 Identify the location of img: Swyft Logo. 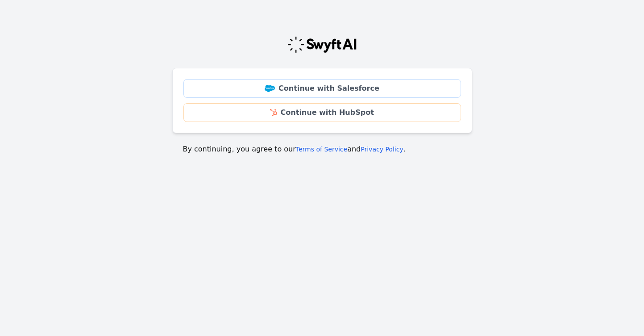
(322, 45).